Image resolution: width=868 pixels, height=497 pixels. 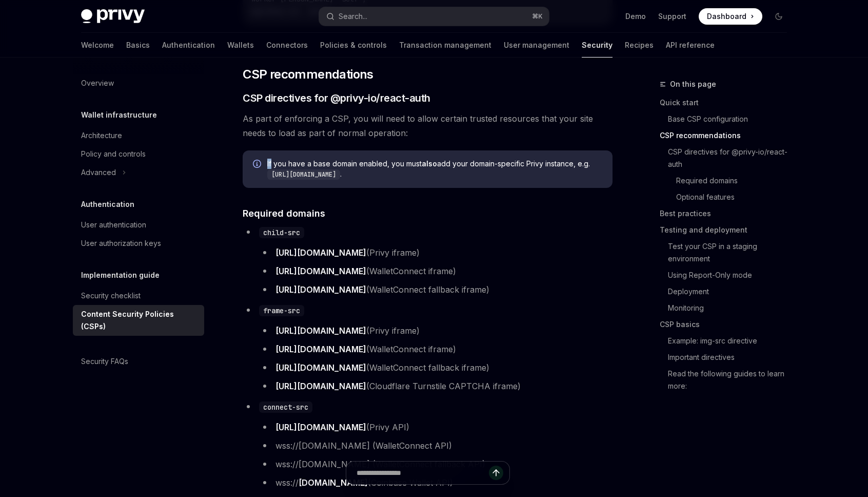 I want to click on strong: also, so click(x=429, y=163).